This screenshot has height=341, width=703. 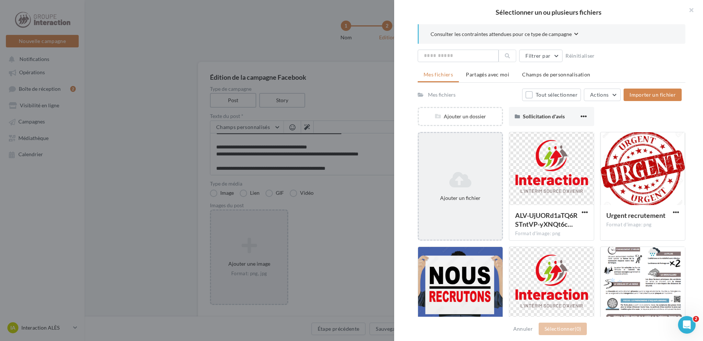 What do you see at coordinates (556, 74) in the screenshot?
I see `span: Champs de personnalisation` at bounding box center [556, 74].